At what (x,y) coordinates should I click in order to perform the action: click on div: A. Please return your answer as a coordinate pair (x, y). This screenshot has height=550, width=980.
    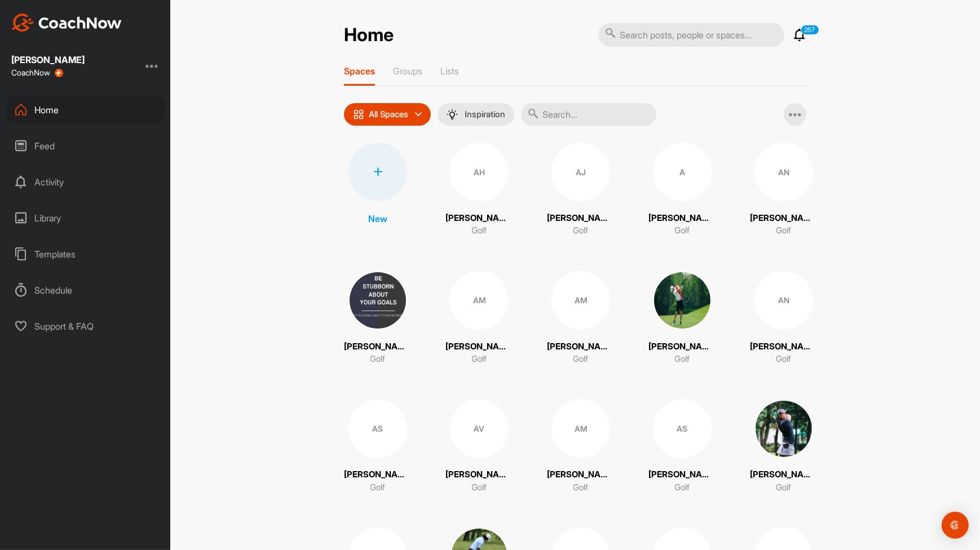
    Looking at the image, I should click on (683, 172).